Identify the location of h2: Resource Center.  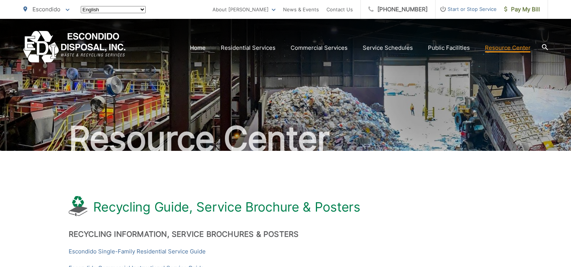
(286, 139).